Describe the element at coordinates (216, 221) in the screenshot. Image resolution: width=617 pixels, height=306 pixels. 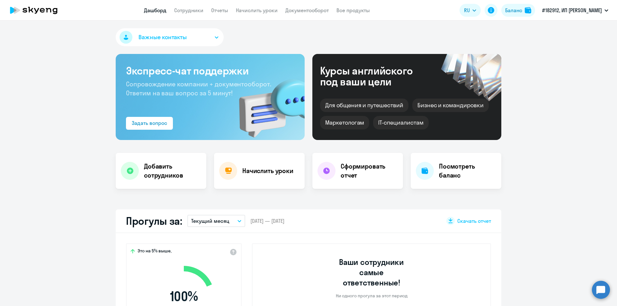
I see `button: Текущий месяц` at that location.